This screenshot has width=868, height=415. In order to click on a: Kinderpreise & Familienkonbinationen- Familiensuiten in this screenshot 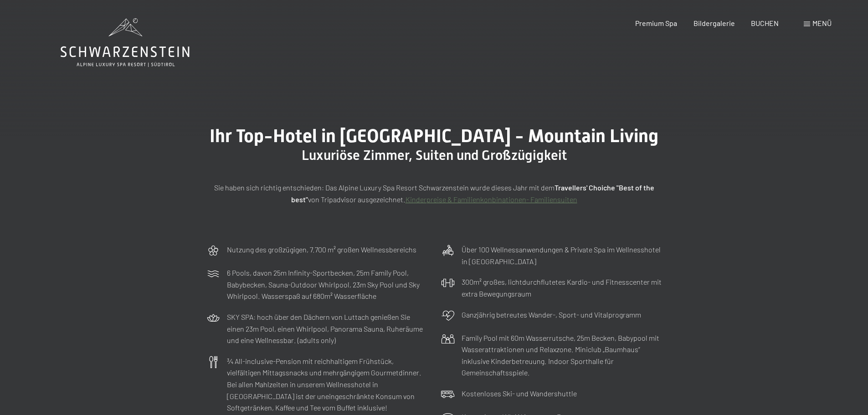, I will do `click(491, 199)`.